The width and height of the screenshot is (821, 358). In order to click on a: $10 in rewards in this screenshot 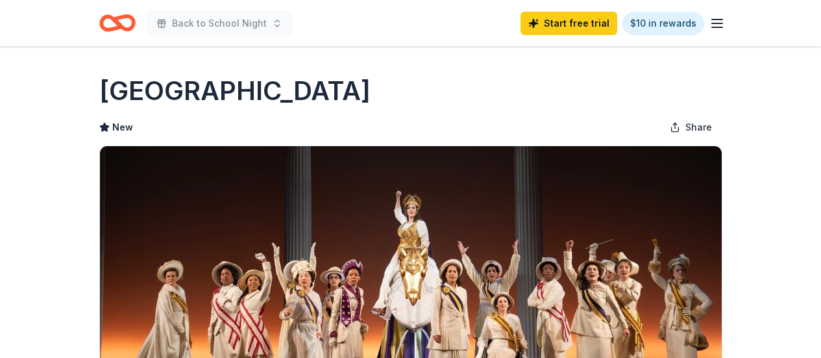, I will do `click(664, 23)`.